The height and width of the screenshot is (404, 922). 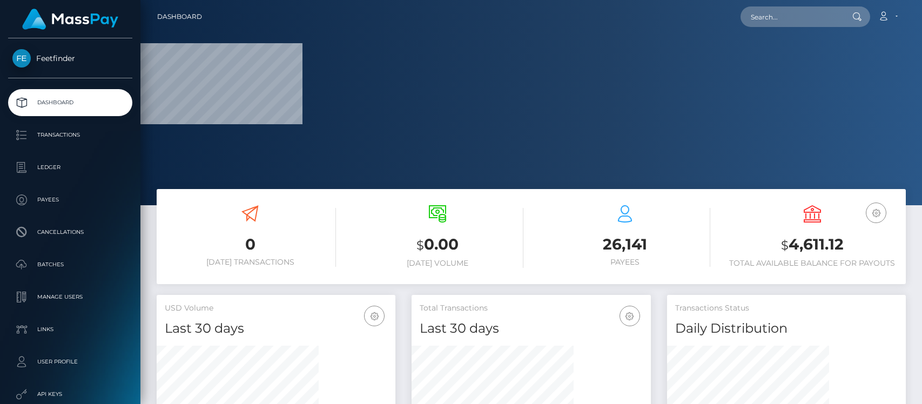 What do you see at coordinates (70, 232) in the screenshot?
I see `a: Cancellations` at bounding box center [70, 232].